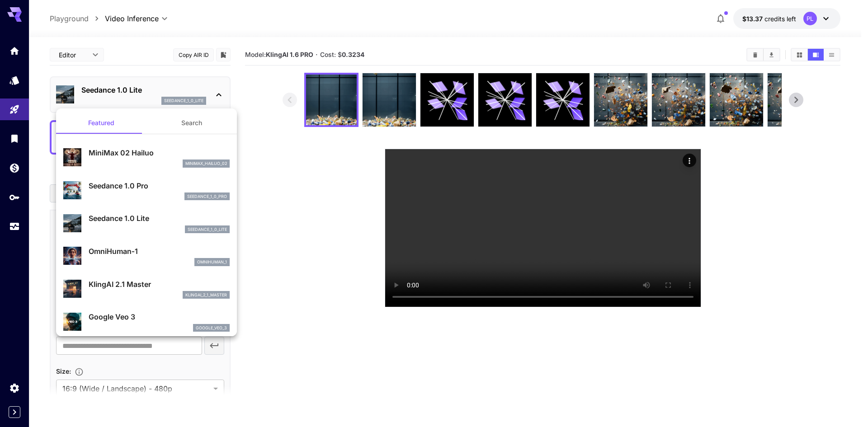 The width and height of the screenshot is (868, 427). Describe the element at coordinates (146, 256) in the screenshot. I see `div: OmniHuman‑1omnihuman_1` at that location.